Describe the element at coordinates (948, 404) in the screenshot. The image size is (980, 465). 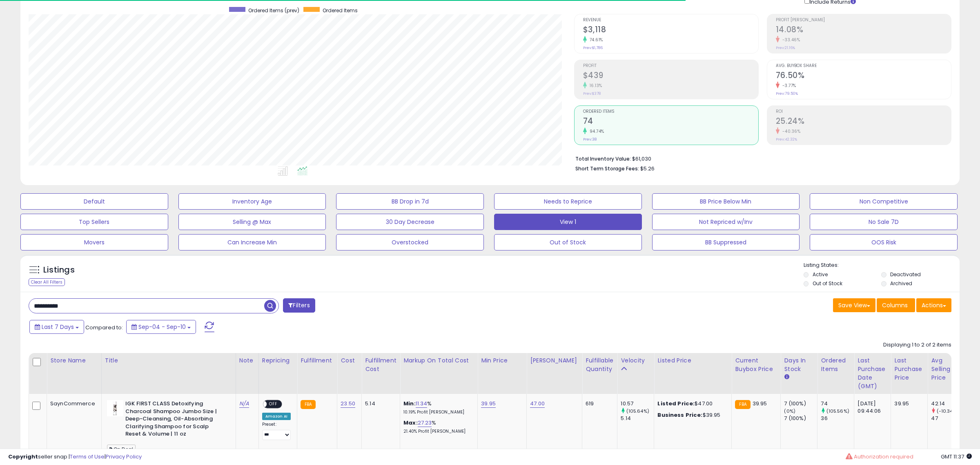
I see `div: 42.14` at that location.